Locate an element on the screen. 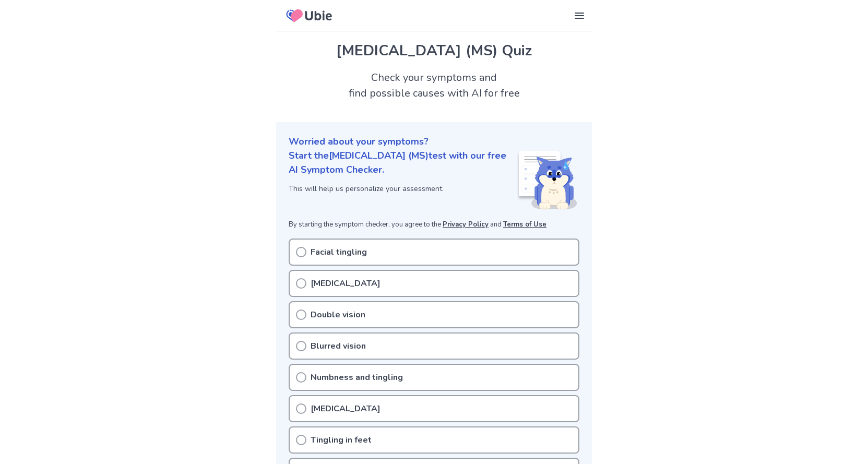 The image size is (868, 464). p: This will help us personalize your assessment. is located at coordinates (403, 188).